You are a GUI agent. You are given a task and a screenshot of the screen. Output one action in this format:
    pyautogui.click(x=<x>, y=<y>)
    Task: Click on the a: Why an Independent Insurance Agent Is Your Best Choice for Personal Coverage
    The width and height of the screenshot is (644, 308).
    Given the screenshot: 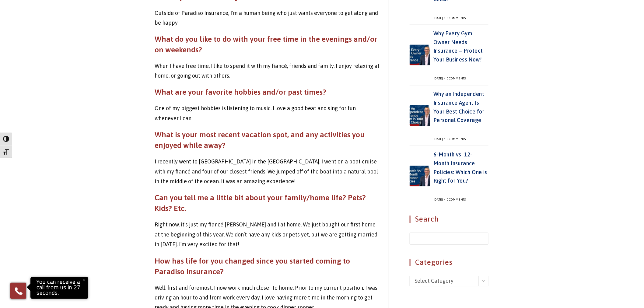 What is the action you would take?
    pyautogui.click(x=459, y=107)
    